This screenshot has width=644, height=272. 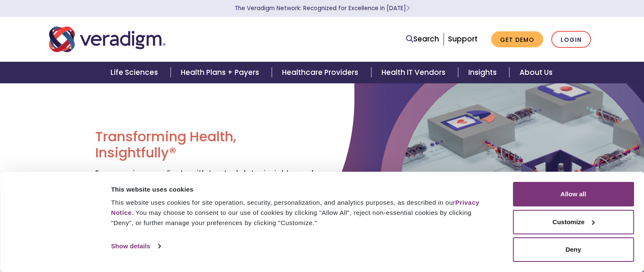 I want to click on div: This website uses cookies, so click(x=303, y=190).